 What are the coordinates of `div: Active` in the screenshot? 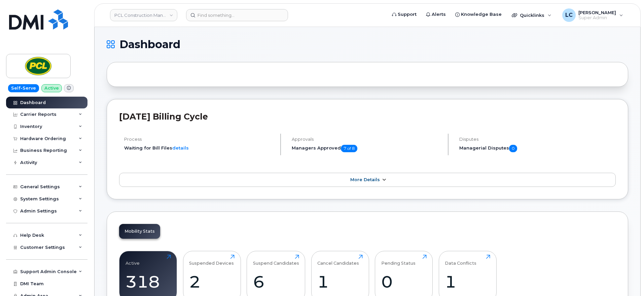 It's located at (132, 260).